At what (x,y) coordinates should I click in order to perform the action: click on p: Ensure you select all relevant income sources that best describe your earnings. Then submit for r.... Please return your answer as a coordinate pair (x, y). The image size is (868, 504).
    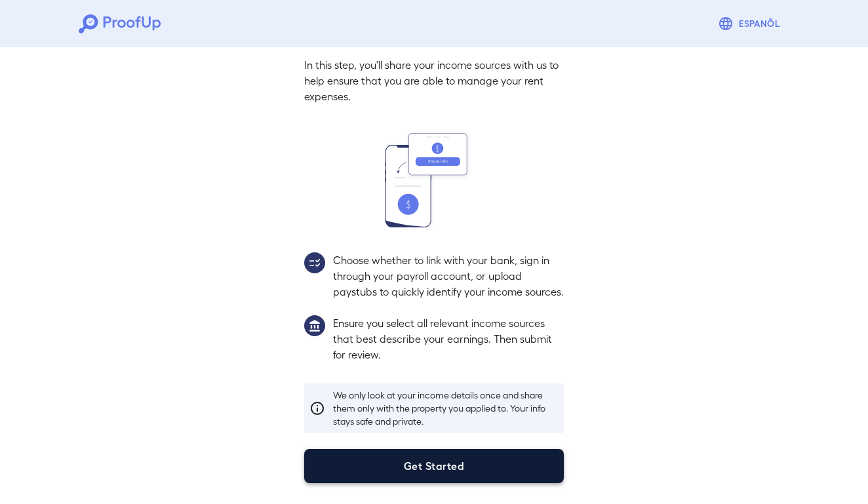
    Looking at the image, I should click on (449, 339).